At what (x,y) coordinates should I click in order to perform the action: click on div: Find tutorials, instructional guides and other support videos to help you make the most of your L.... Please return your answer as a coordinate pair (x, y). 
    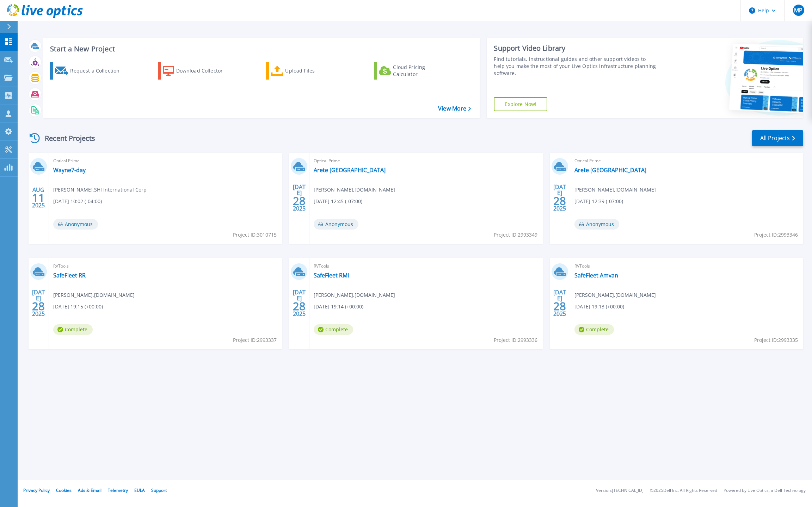
    Looking at the image, I should click on (575, 66).